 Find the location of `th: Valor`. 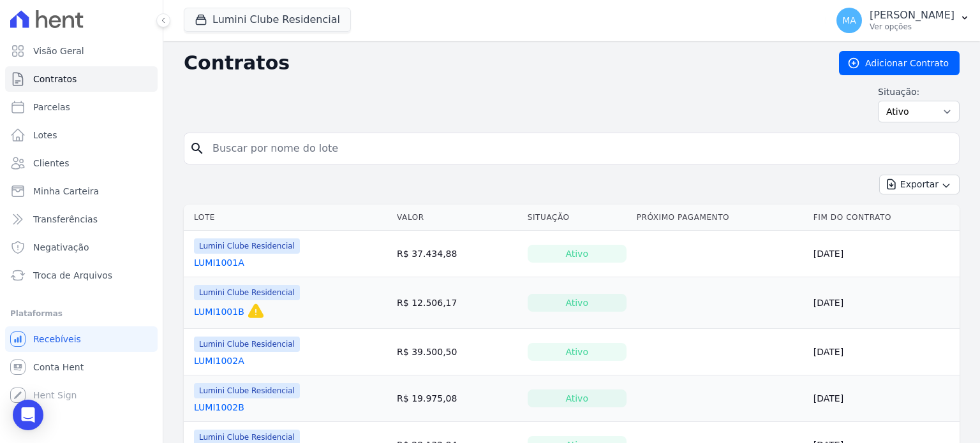

th: Valor is located at coordinates (457, 217).